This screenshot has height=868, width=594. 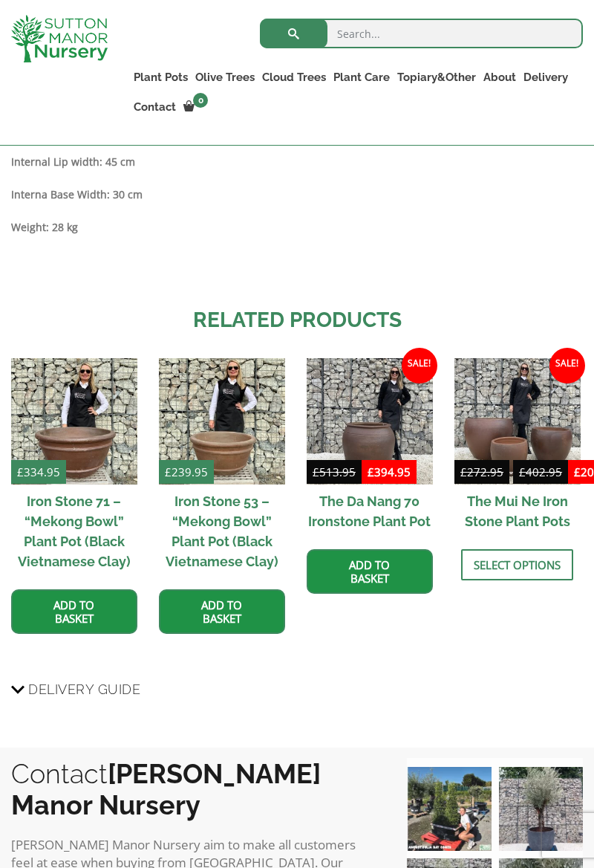 What do you see at coordinates (437, 78) in the screenshot?
I see `a: Topiary&Other` at bounding box center [437, 78].